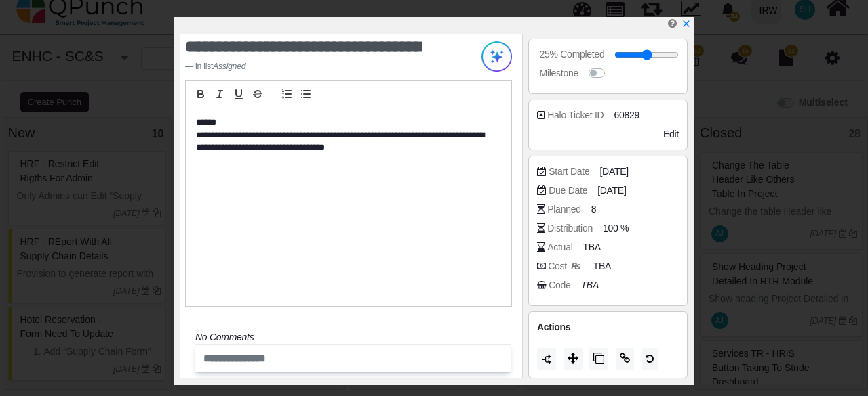 This screenshot has width=868, height=396. Describe the element at coordinates (686, 24) in the screenshot. I see `a: x` at that location.